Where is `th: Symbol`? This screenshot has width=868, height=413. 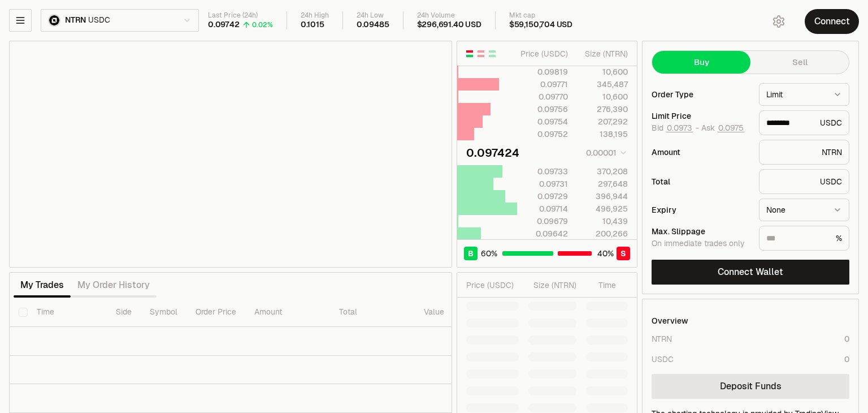
th: Symbol is located at coordinates (163, 312).